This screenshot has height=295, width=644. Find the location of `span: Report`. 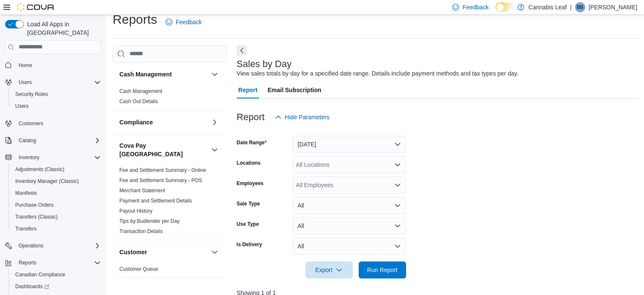

span: Report is located at coordinates (247, 90).